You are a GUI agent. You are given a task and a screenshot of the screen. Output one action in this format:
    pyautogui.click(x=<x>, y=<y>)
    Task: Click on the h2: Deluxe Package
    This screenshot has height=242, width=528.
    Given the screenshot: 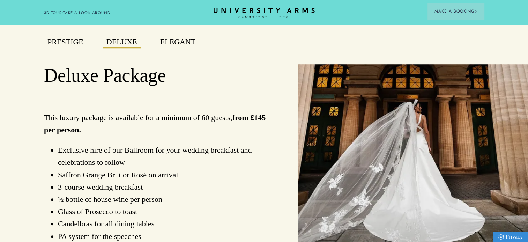 What is the action you would take?
    pyautogui.click(x=159, y=76)
    